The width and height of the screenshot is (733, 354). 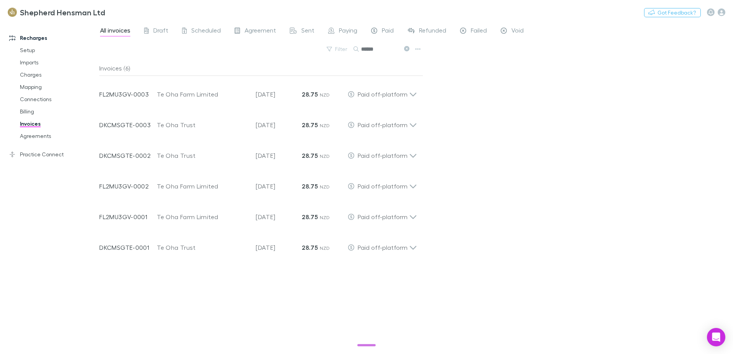 I want to click on button: Got Feedback?, so click(x=672, y=13).